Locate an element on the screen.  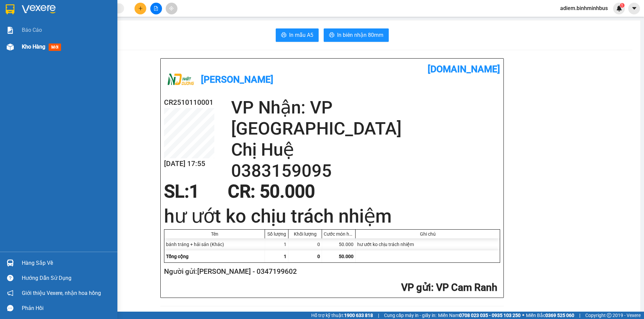
div: 1 is located at coordinates (277, 245).